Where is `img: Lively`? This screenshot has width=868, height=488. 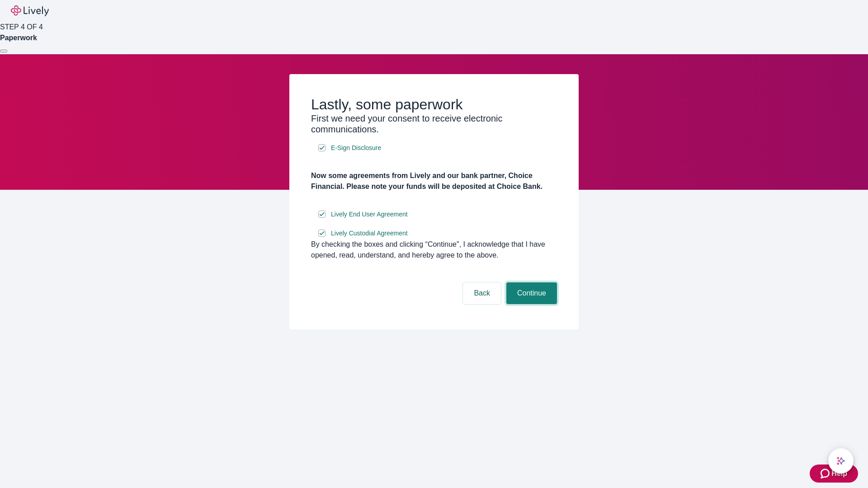 img: Lively is located at coordinates (30, 11).